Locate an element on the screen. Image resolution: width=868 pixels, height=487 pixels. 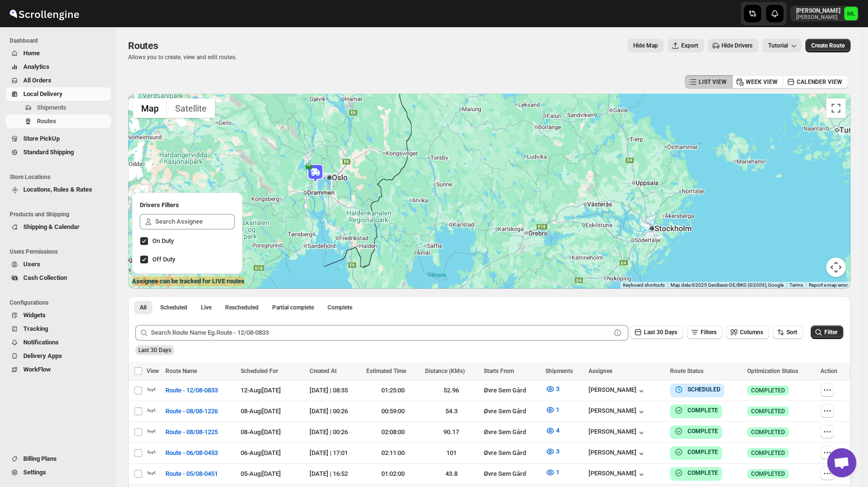
button: Show satellite imagery is located at coordinates (190, 108).